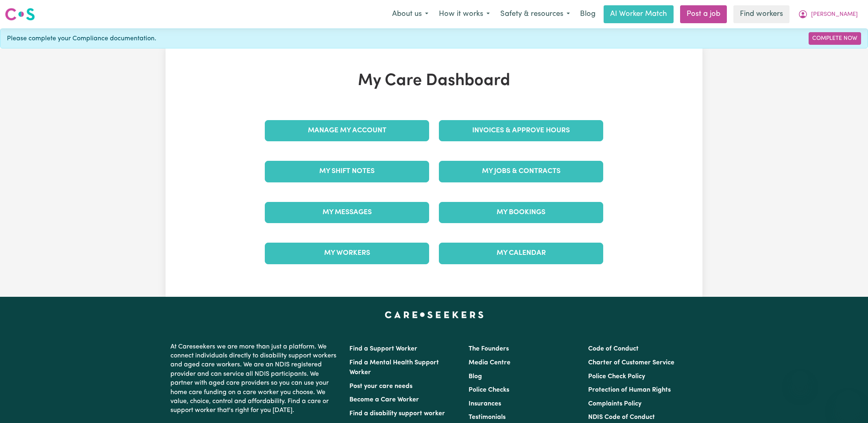  Describe the element at coordinates (434, 314) in the screenshot. I see `a: Careseekers home page` at that location.